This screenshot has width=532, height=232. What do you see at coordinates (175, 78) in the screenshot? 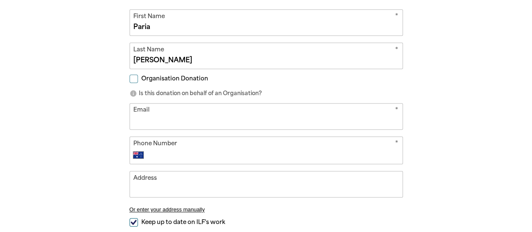
I see `span: Organisation Donation` at bounding box center [175, 78].